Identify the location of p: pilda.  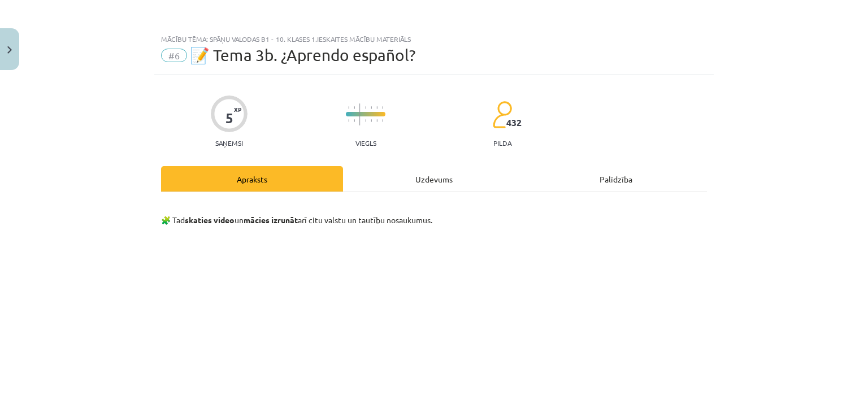
(502, 143).